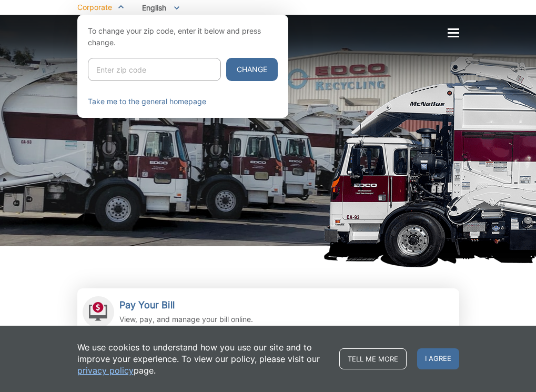  What do you see at coordinates (155, 70) in the screenshot?
I see `input: Enter zip code` at bounding box center [155, 70].